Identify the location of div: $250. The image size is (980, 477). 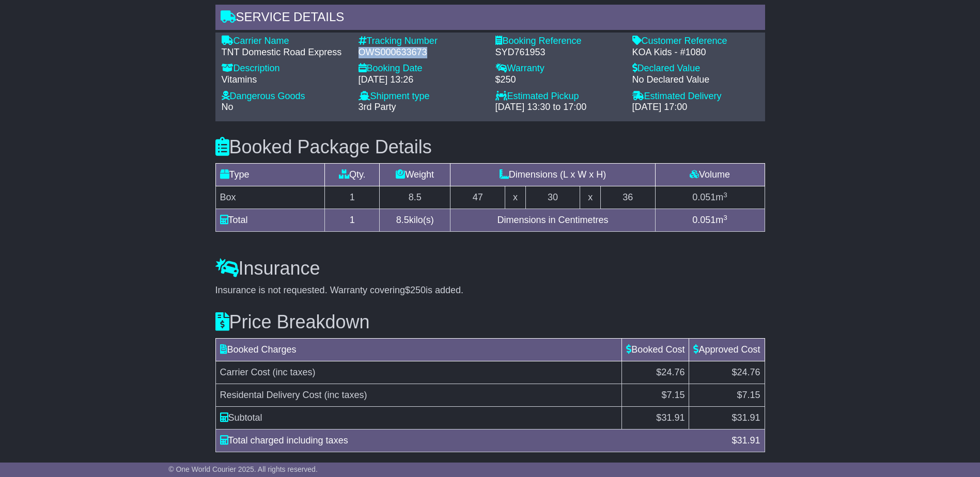
(558, 80).